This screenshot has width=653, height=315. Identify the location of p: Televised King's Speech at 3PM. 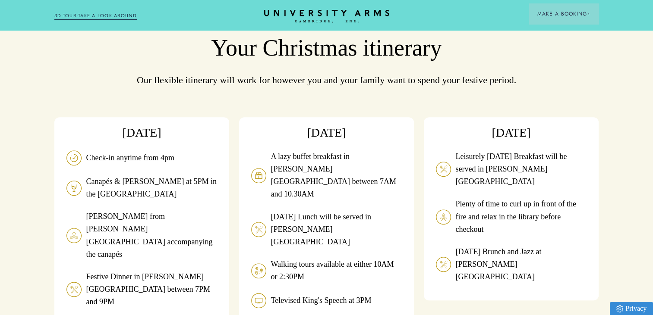
(320, 301).